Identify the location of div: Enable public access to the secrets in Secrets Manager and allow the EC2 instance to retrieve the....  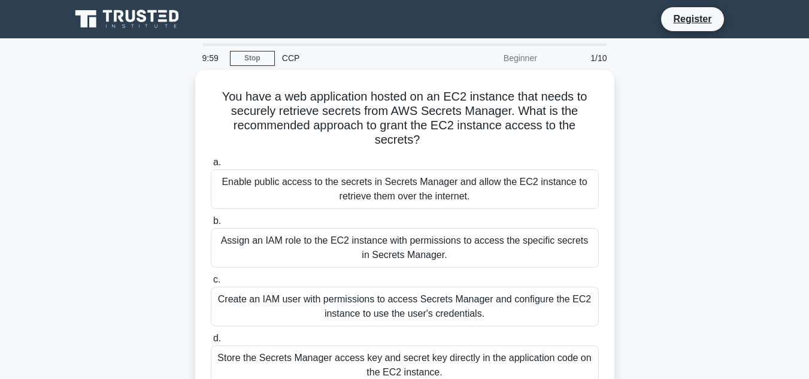
(405, 189).